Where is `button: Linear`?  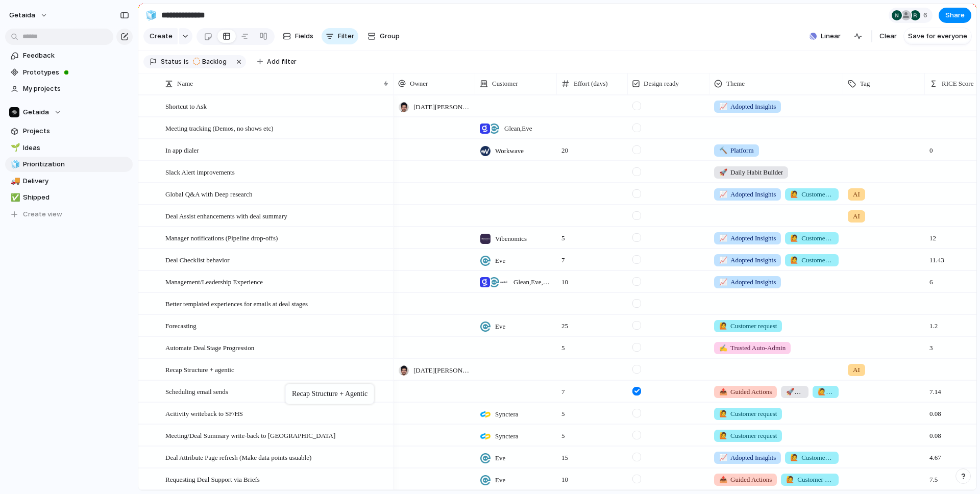
button: Linear is located at coordinates (825, 36).